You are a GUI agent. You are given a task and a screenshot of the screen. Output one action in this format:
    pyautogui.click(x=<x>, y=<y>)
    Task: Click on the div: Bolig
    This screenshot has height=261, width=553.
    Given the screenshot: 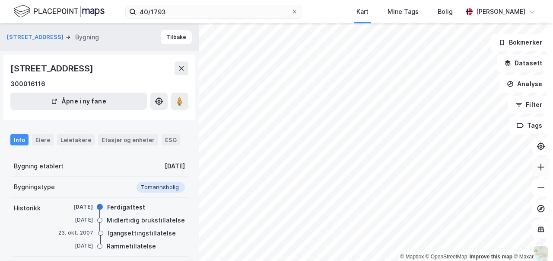 What is the action you would take?
    pyautogui.click(x=445, y=12)
    